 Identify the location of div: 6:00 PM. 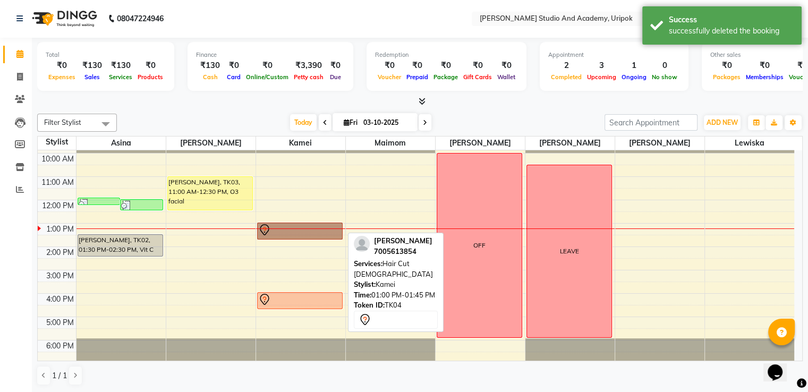
(60, 346).